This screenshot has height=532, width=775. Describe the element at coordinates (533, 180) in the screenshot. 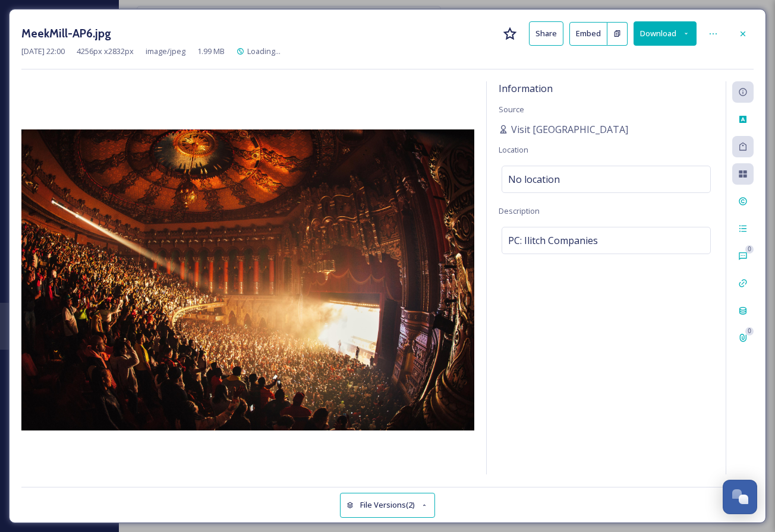

I see `span: No location` at that location.